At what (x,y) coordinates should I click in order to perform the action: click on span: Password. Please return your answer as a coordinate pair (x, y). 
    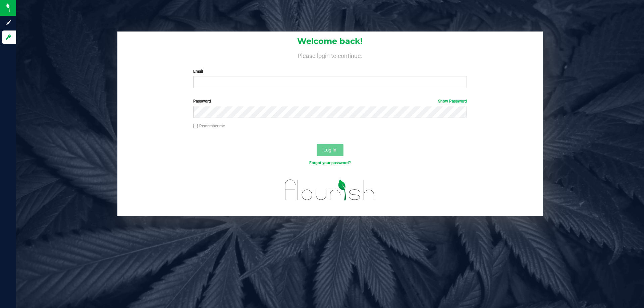
    Looking at the image, I should click on (202, 101).